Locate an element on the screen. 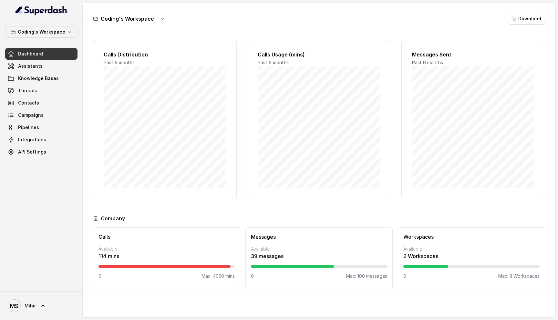 Image resolution: width=558 pixels, height=320 pixels. p: Max: 100 messages is located at coordinates (366, 276).